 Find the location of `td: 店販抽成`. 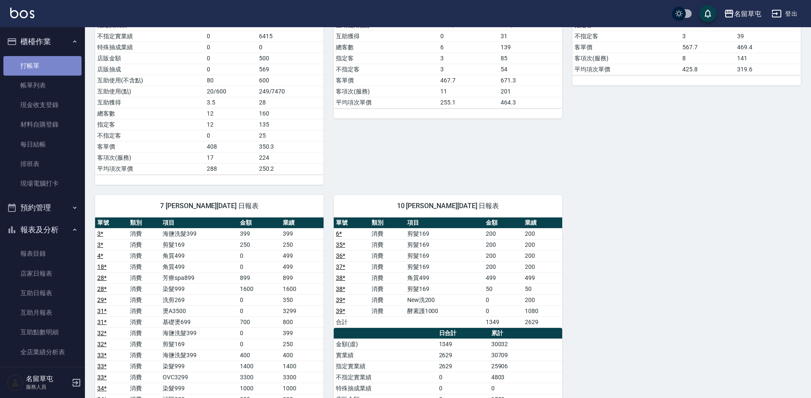

td: 店販抽成 is located at coordinates (150, 69).